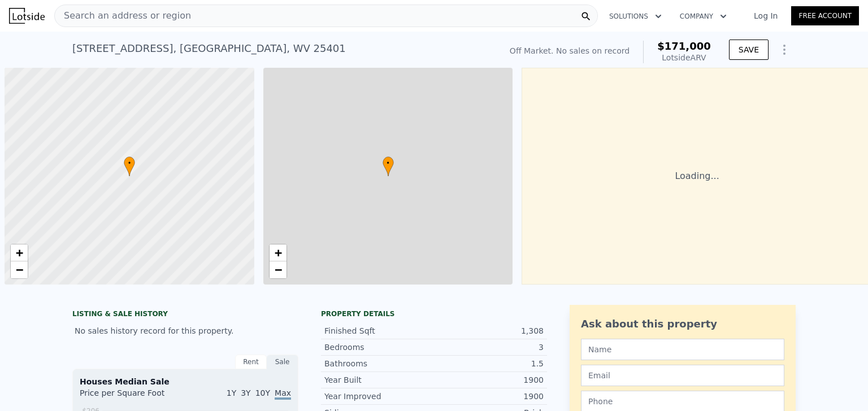  I want to click on a: Free Account, so click(825, 16).